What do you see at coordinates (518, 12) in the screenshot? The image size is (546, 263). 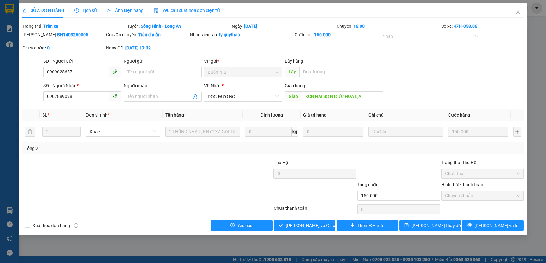 I see `span: close` at bounding box center [518, 12].